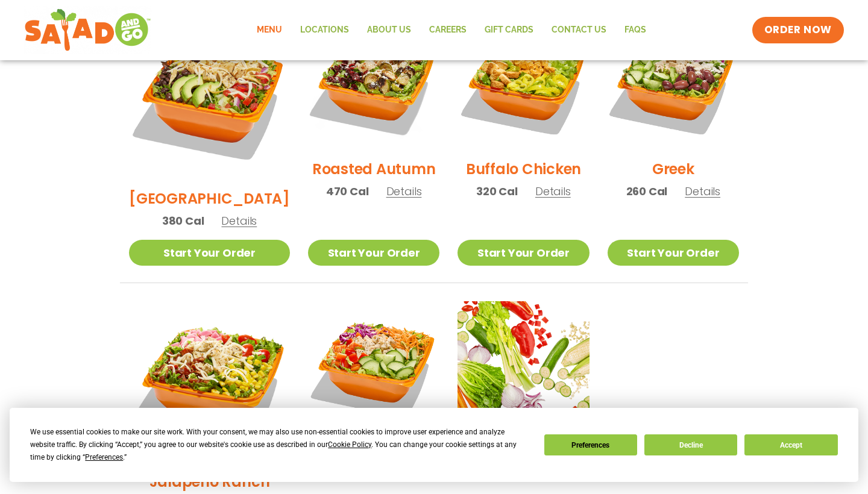  I want to click on span: Preferences, so click(104, 457).